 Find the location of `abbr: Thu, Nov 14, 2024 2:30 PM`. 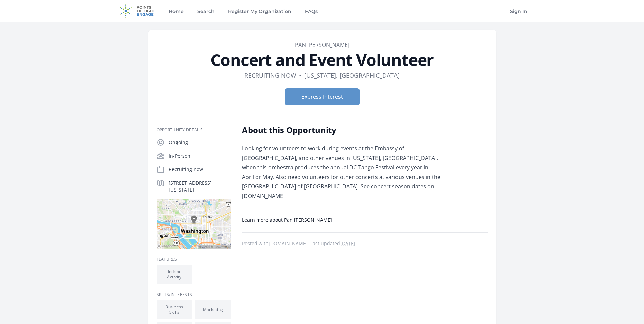

abbr: Thu, Nov 14, 2024 2:30 PM is located at coordinates (348, 243).